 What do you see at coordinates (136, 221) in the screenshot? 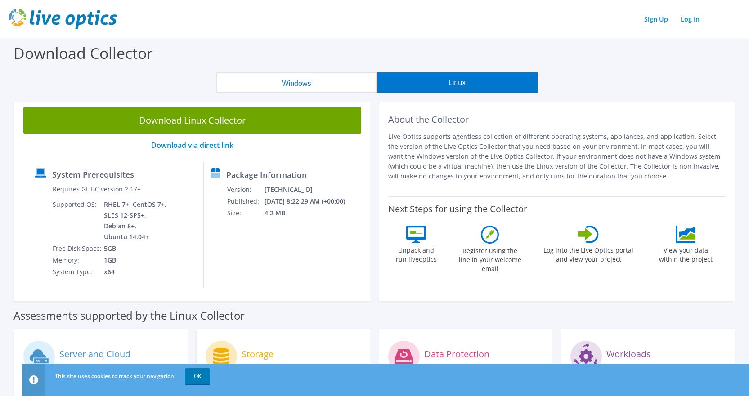
I see `td: RHEL 7+, CentOS 7+, SLES 12-SP5+, Debian 8+, Ubuntu 14.04+` at bounding box center [136, 221].